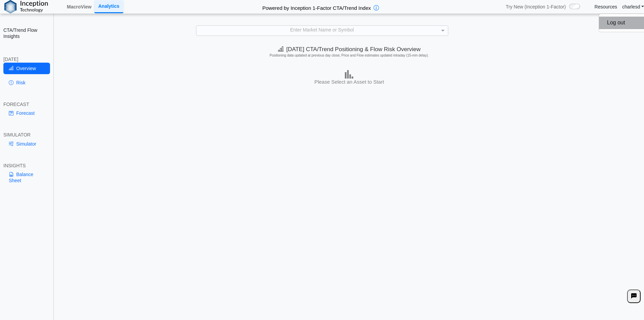  Describe the element at coordinates (27, 113) in the screenshot. I see `a: Forecast` at that location.